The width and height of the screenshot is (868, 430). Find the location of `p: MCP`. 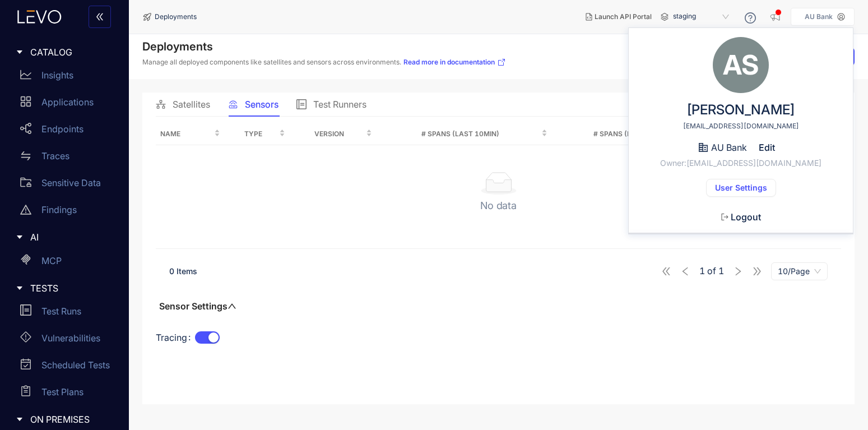

p: MCP is located at coordinates (52, 260).